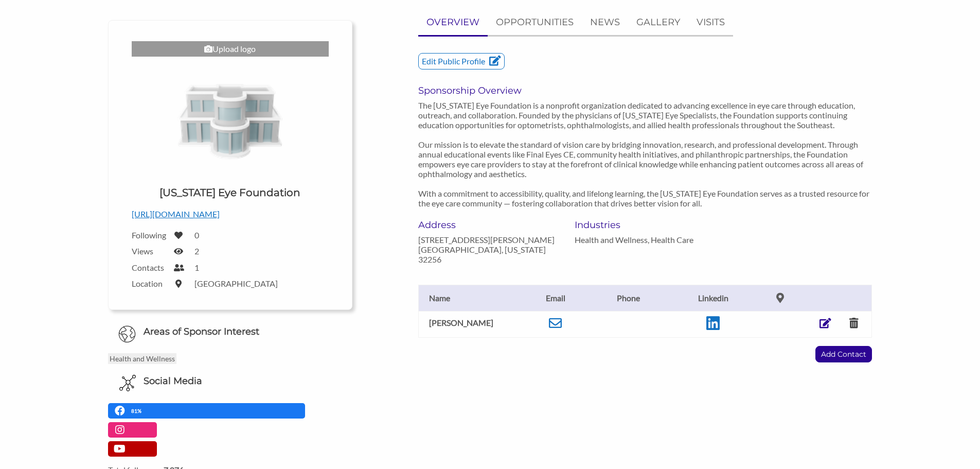 The width and height of the screenshot is (980, 469). Describe the element at coordinates (149, 235) in the screenshot. I see `label: Following` at that location.